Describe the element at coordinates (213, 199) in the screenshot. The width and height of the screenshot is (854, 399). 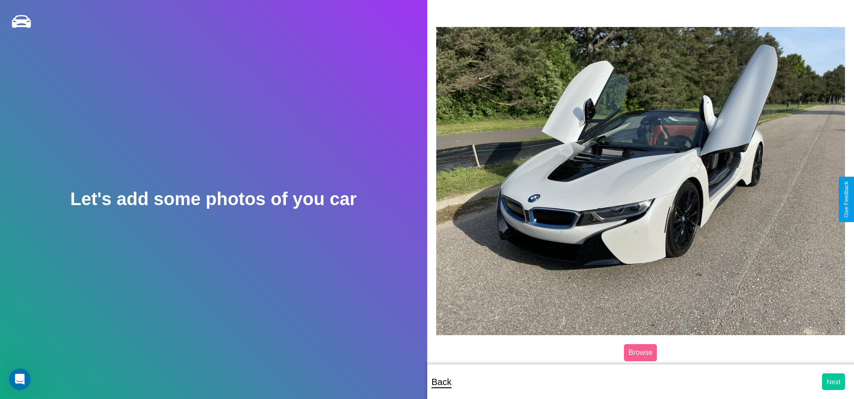
I see `h2: Let's add some photos of you car` at that location.